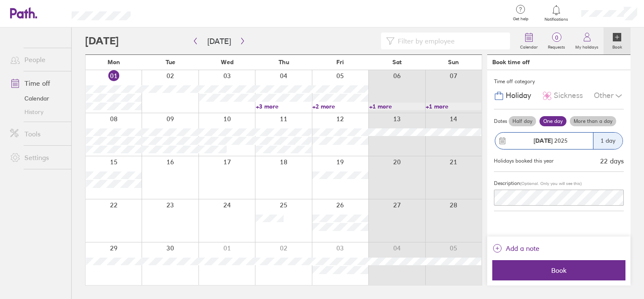  Describe the element at coordinates (284, 62) in the screenshot. I see `span: Thu` at that location.